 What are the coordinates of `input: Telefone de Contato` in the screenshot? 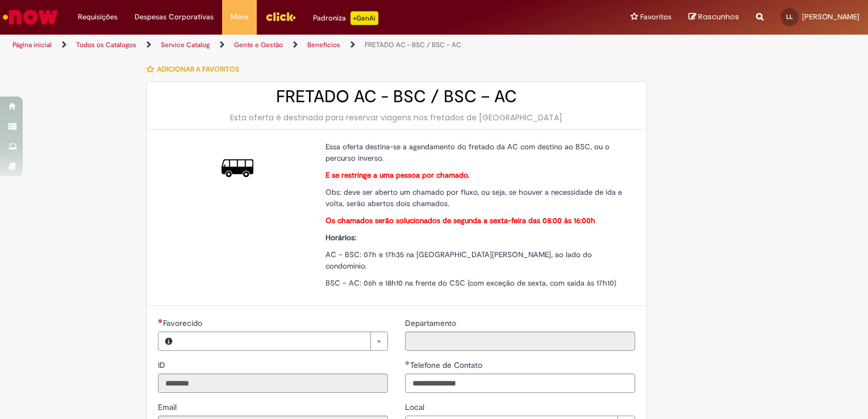 It's located at (520, 383).